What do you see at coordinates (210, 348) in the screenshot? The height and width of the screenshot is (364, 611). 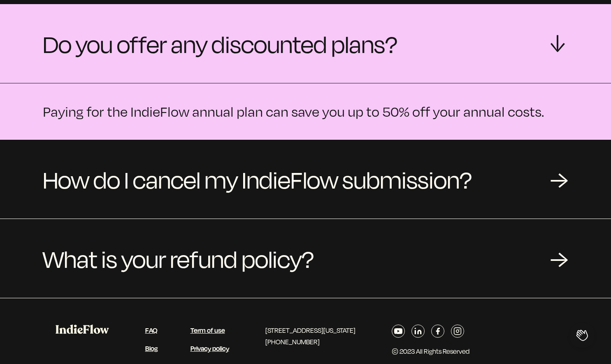 I see `a: Privacy policy` at bounding box center [210, 348].